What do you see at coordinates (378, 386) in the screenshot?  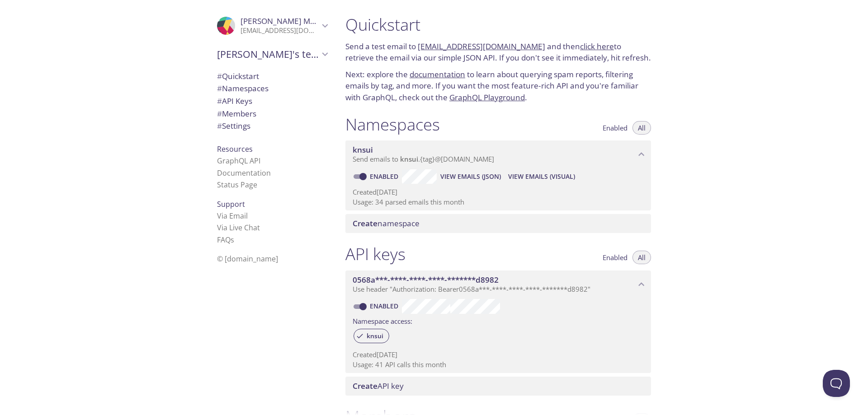 I see `span: API key` at bounding box center [378, 386].